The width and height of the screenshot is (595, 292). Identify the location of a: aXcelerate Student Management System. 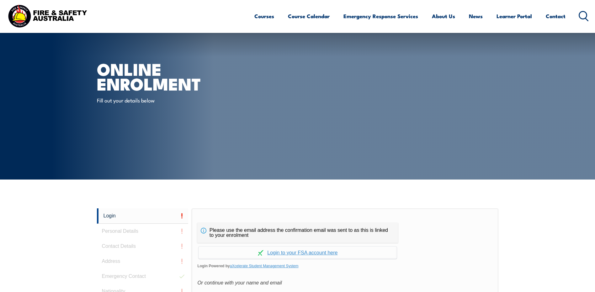
(264, 266).